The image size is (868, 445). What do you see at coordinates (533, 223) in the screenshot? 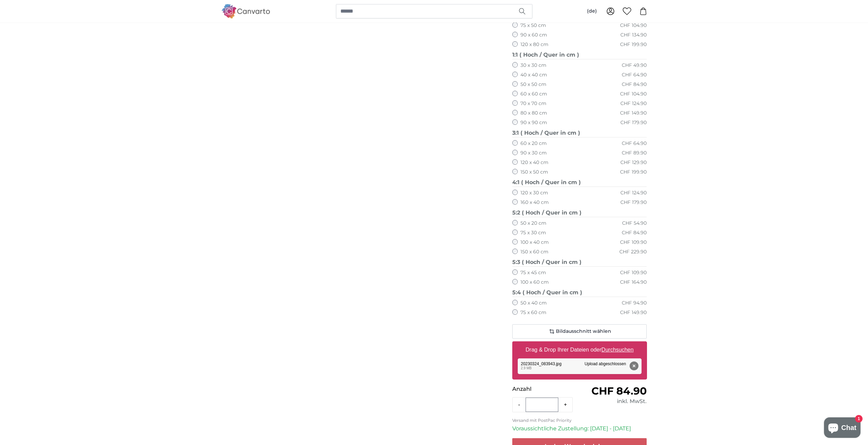
I see `label: 50 x 20 cm` at bounding box center [533, 223].